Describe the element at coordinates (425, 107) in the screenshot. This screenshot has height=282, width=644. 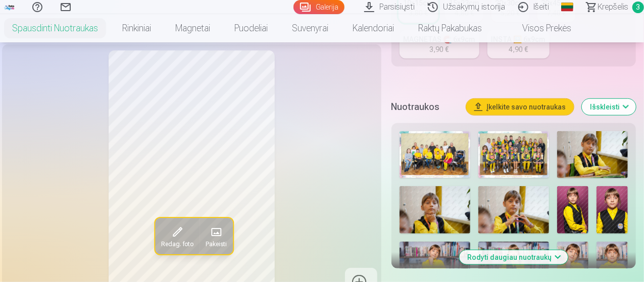
I see `h5: Nuotraukos` at that location.